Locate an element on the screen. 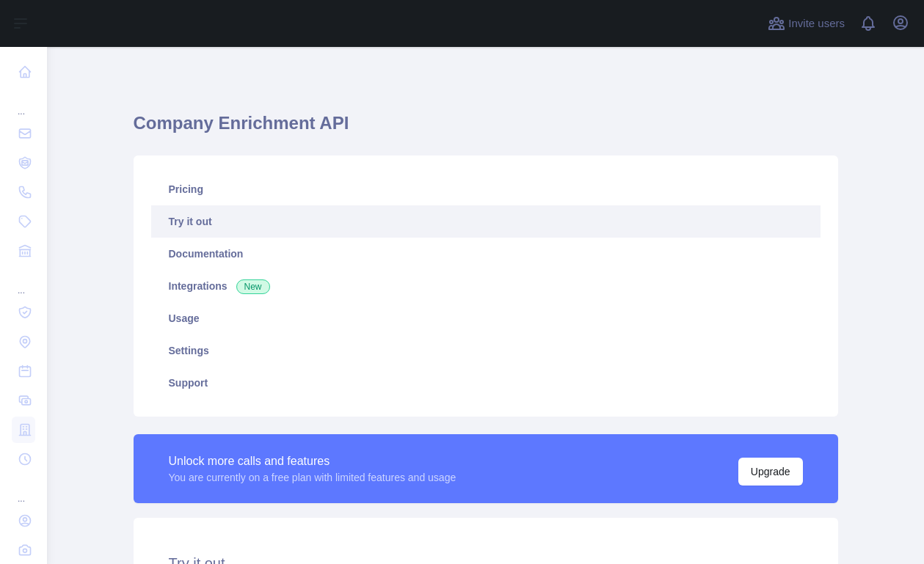 This screenshot has width=924, height=564. a: Settings is located at coordinates (486, 350).